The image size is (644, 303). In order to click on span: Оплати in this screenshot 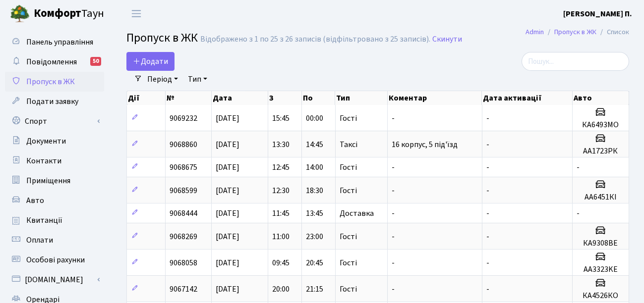, I will do `click(40, 240)`.